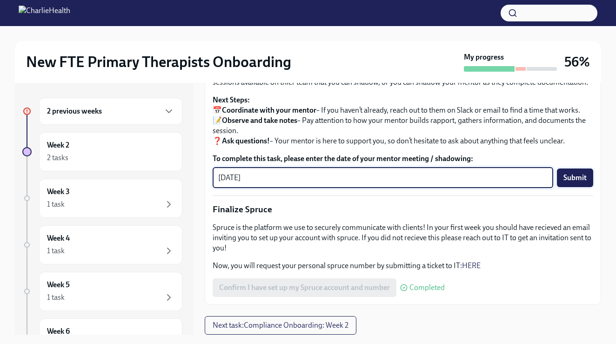  I want to click on a: Week 51 task, so click(102, 291).